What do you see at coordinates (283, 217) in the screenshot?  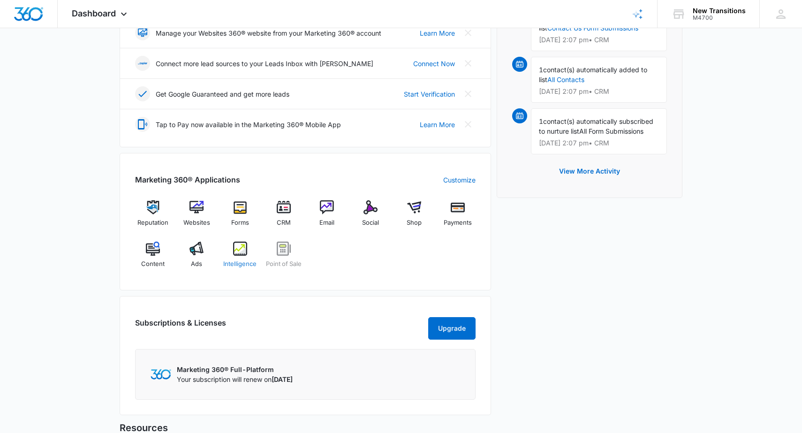 I see `a: CRM` at bounding box center [283, 217].